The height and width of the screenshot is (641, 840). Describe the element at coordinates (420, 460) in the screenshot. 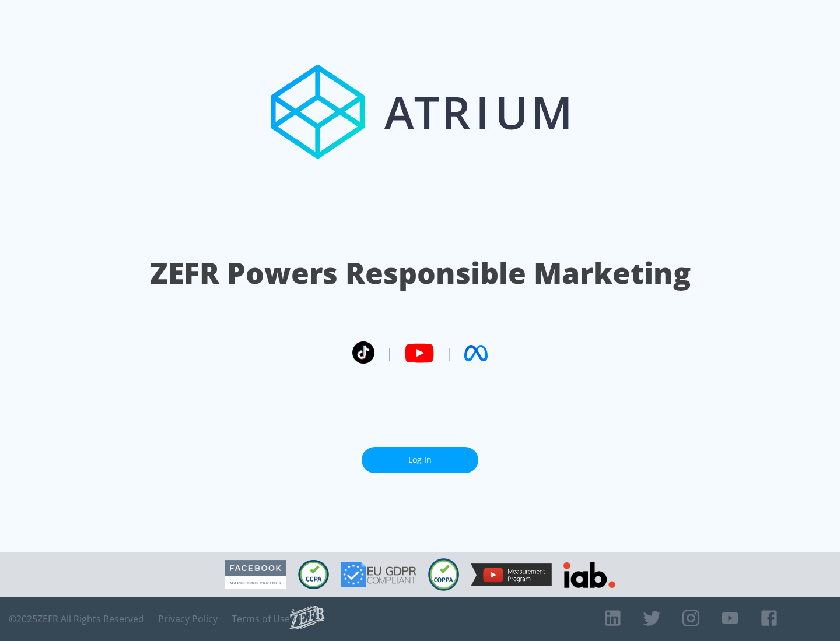

I see `a: Log In` at that location.